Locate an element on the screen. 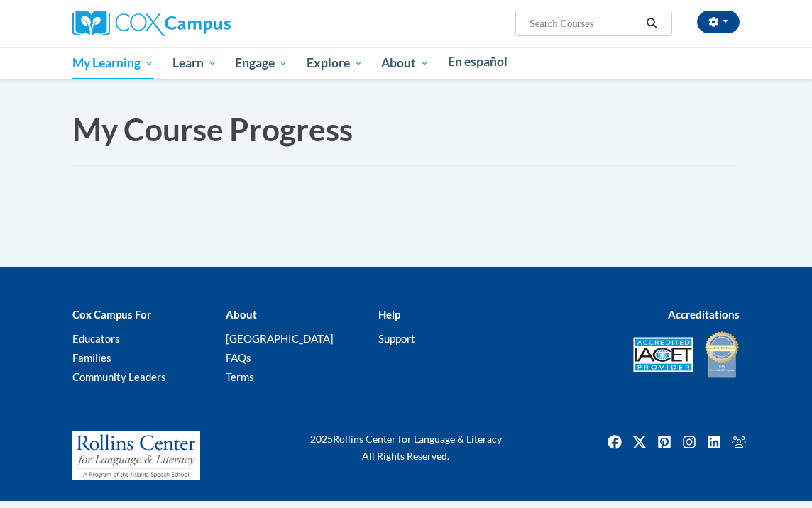 The height and width of the screenshot is (508, 812). span: En español is located at coordinates (478, 61).